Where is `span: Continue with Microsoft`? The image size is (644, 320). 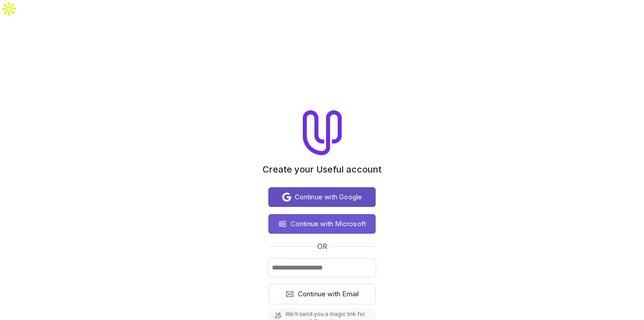 span: Continue with Microsoft is located at coordinates (328, 224).